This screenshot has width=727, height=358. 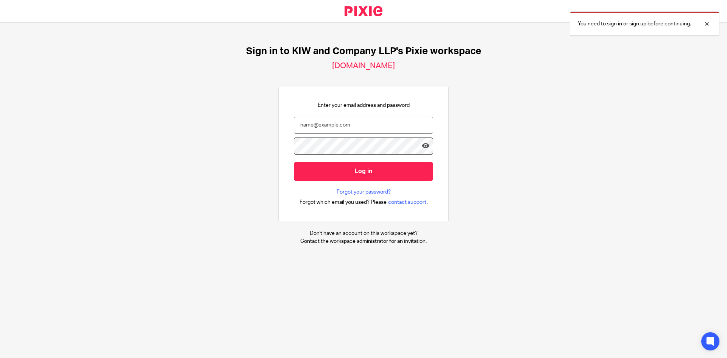 I want to click on input: name@example.com, so click(x=363, y=125).